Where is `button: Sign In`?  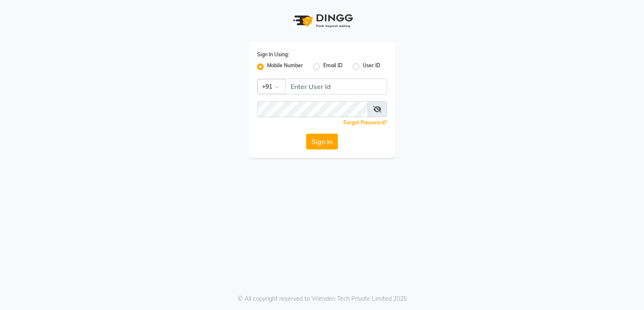 button: Sign In is located at coordinates (322, 141).